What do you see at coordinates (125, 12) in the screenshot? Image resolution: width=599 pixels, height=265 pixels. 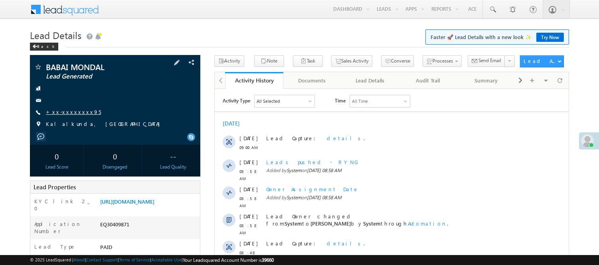 I see `span: Time` at bounding box center [125, 12].